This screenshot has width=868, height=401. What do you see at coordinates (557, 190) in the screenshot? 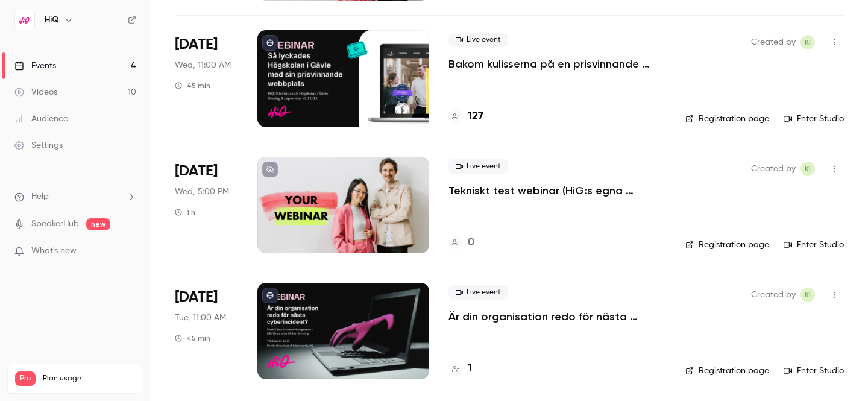
I see `a: Tekniskt test webinar (HiG:s egna testyta)` at bounding box center [557, 190].